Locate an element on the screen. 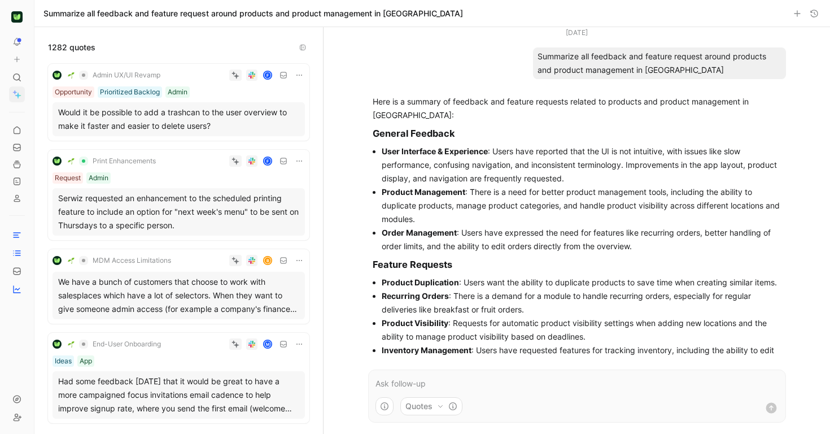 This screenshot has width=830, height=434. strong: User Interface & Experience is located at coordinates (435, 151).